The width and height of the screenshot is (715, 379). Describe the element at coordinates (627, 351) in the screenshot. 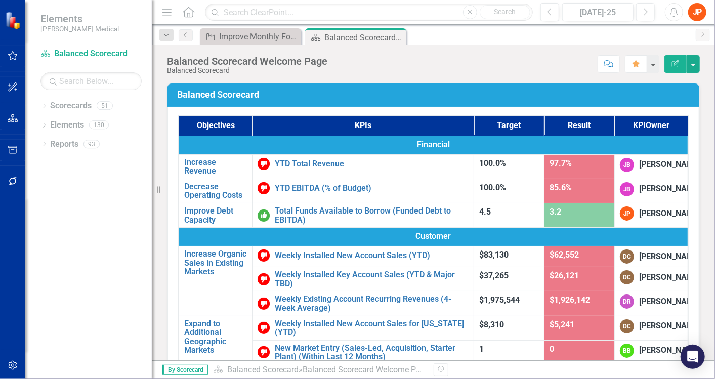

I see `div: BB` at that location.